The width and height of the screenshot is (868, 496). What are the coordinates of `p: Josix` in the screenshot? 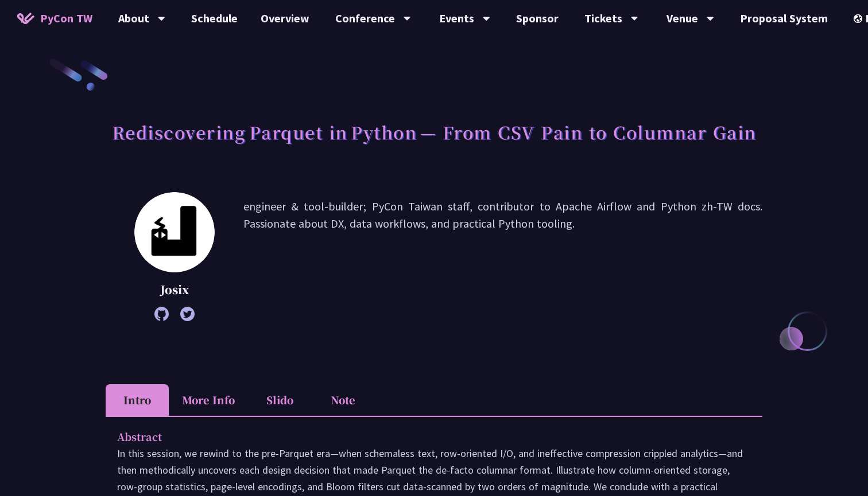 It's located at (175, 290).